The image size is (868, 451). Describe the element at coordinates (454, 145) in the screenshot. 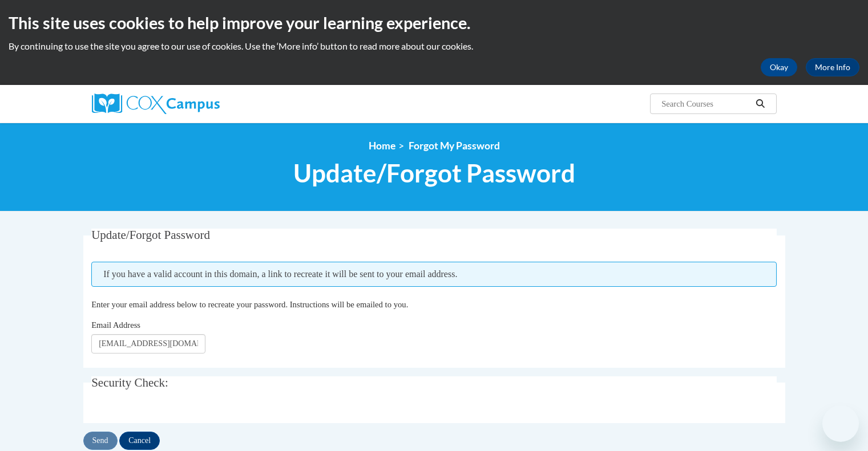

I see `span: Forgot My Password` at that location.